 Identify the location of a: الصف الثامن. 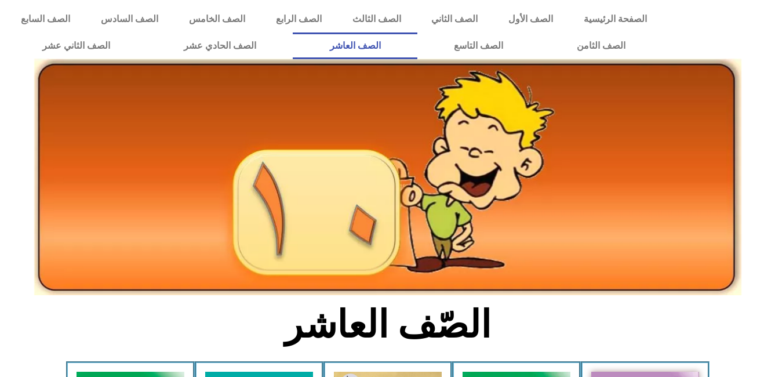
(601, 46).